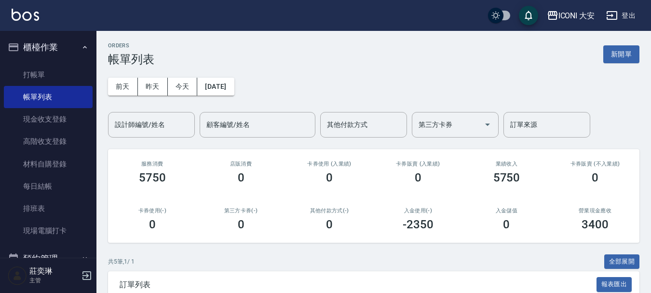  What do you see at coordinates (48, 258) in the screenshot?
I see `button: 預約管理` at bounding box center [48, 258].